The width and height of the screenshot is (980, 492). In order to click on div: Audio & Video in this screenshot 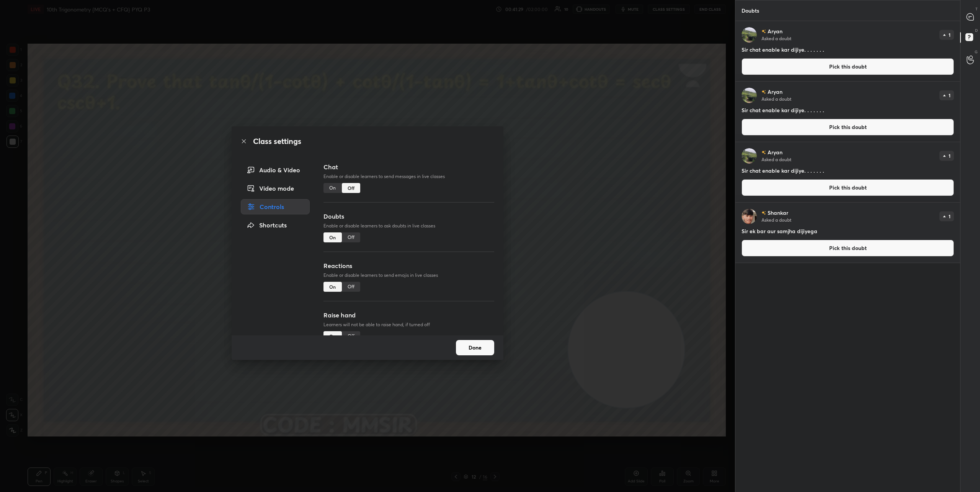, I will do `click(275, 170)`.